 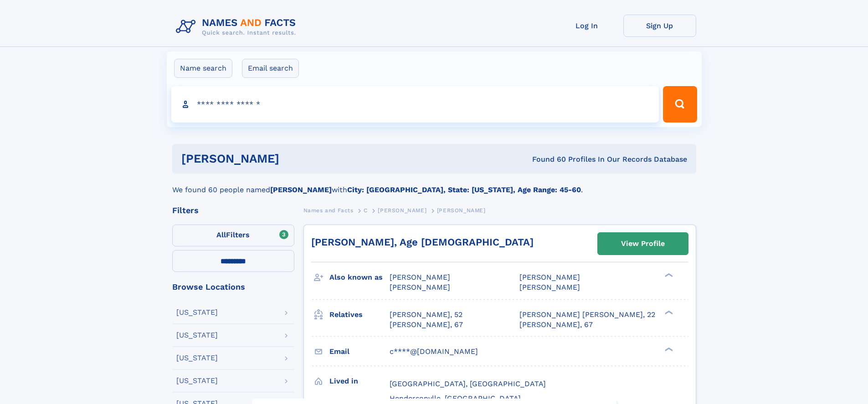 What do you see at coordinates (233, 235) in the screenshot?
I see `label: Filters` at bounding box center [233, 235].